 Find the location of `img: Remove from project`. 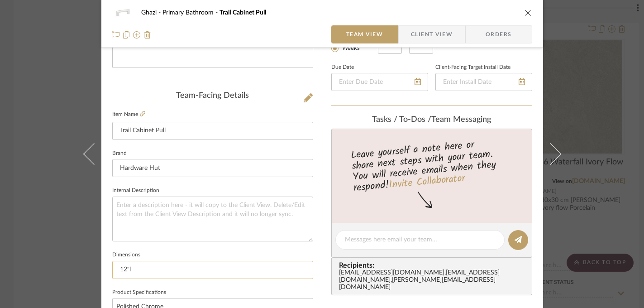

img: Remove from project is located at coordinates (147, 35).